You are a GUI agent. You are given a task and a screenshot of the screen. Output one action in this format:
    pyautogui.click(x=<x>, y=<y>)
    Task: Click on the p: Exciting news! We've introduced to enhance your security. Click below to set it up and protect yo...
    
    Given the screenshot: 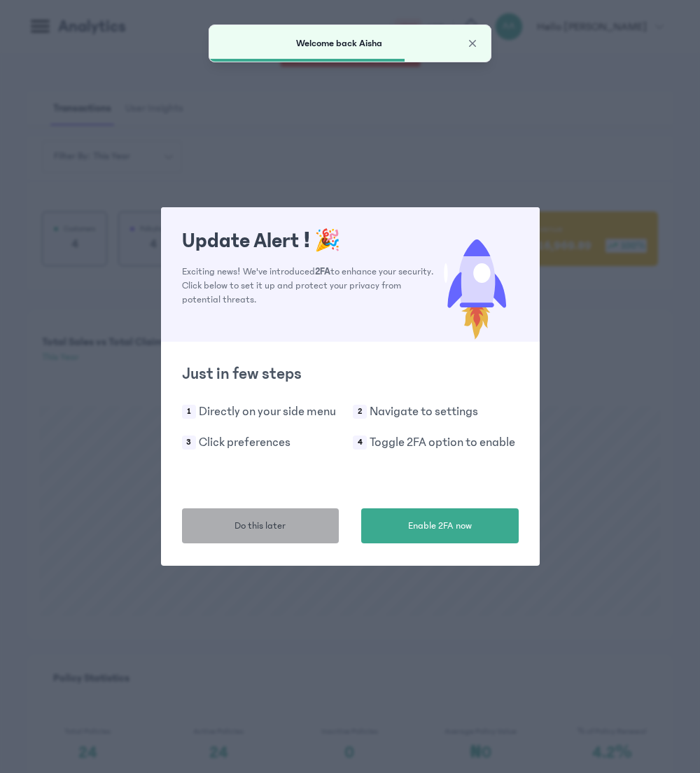 What is the action you would take?
    pyautogui.click(x=308, y=286)
    